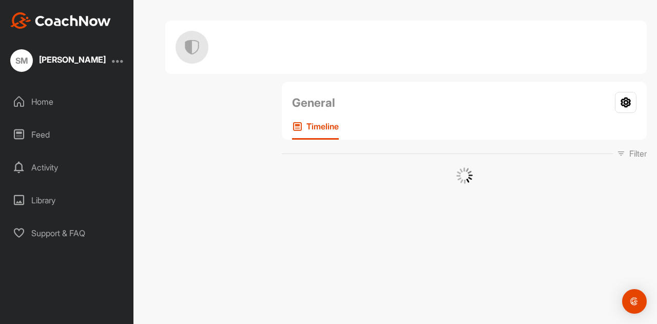  Describe the element at coordinates (67, 233) in the screenshot. I see `div: Support & FAQ` at that location.